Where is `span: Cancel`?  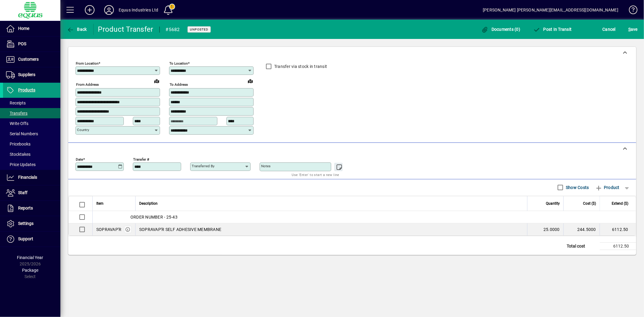
span: Cancel is located at coordinates (609, 29).